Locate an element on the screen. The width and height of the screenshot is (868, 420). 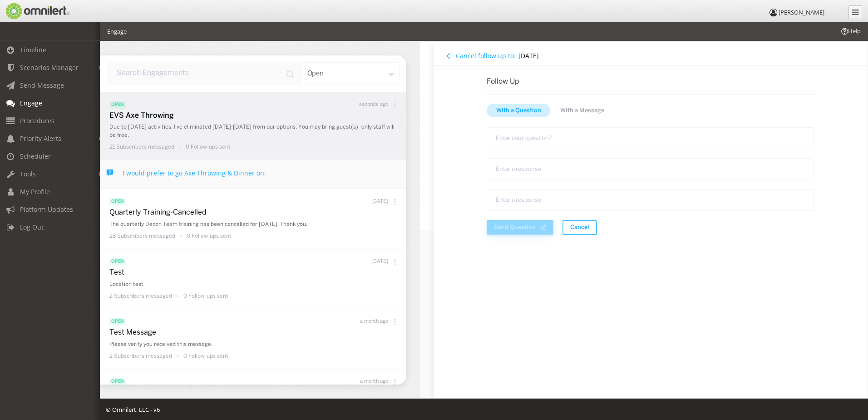
span: Log Out is located at coordinates (32, 227).